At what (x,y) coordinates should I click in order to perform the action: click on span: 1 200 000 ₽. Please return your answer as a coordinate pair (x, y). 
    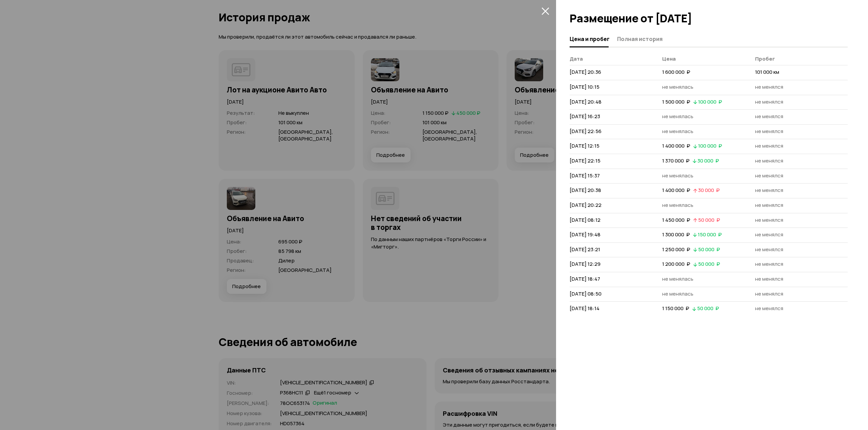
    Looking at the image, I should click on (676, 264).